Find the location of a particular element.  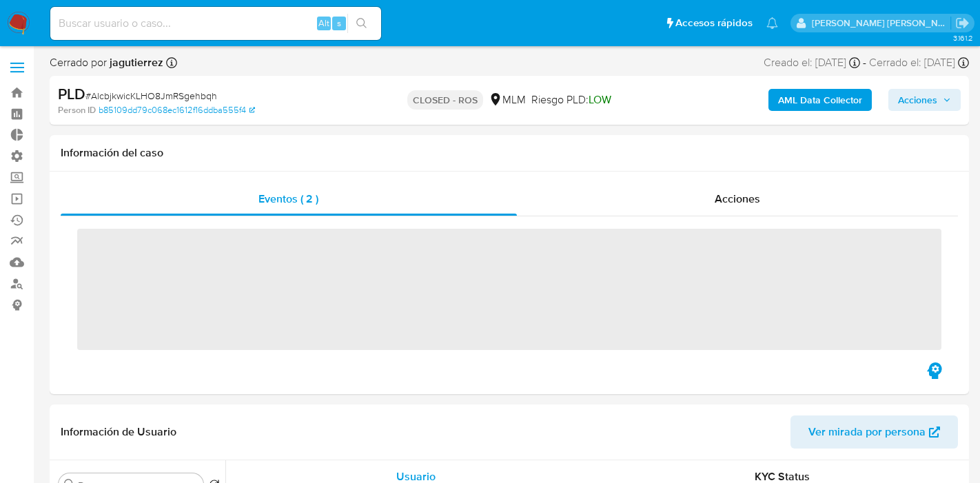

h1: Información del caso is located at coordinates (509, 153).